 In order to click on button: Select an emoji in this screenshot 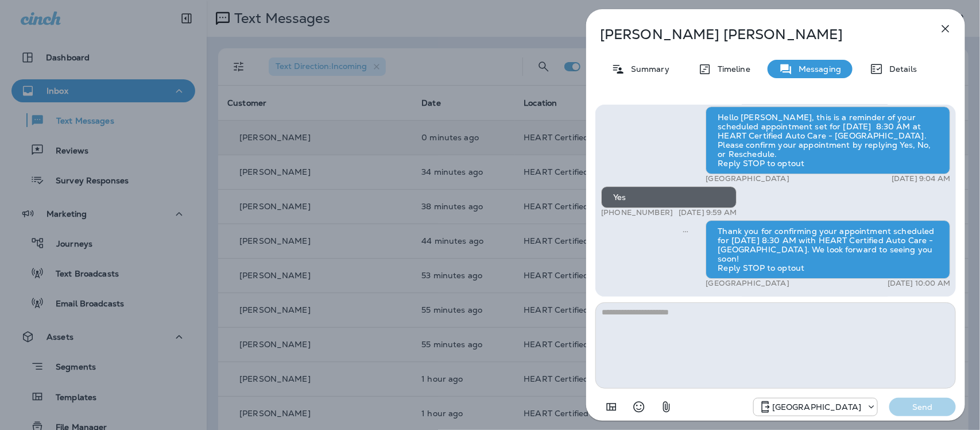, I will do `click(639, 407)`.